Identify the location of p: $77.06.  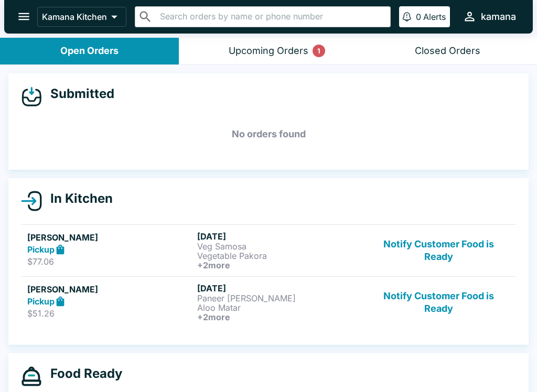
(110, 262).